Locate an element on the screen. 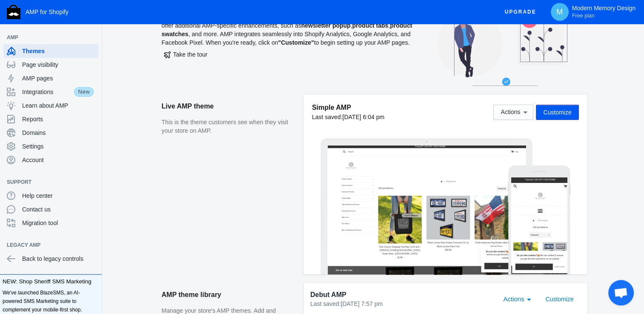 The width and height of the screenshot is (644, 314). a: Our Work is located at coordinates (89, 231).